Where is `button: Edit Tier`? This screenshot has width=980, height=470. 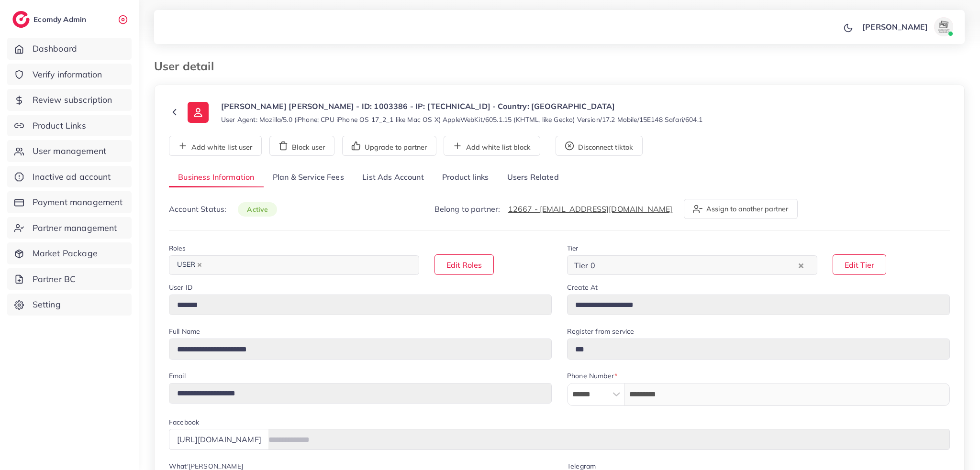 button: Edit Tier is located at coordinates (859, 265).